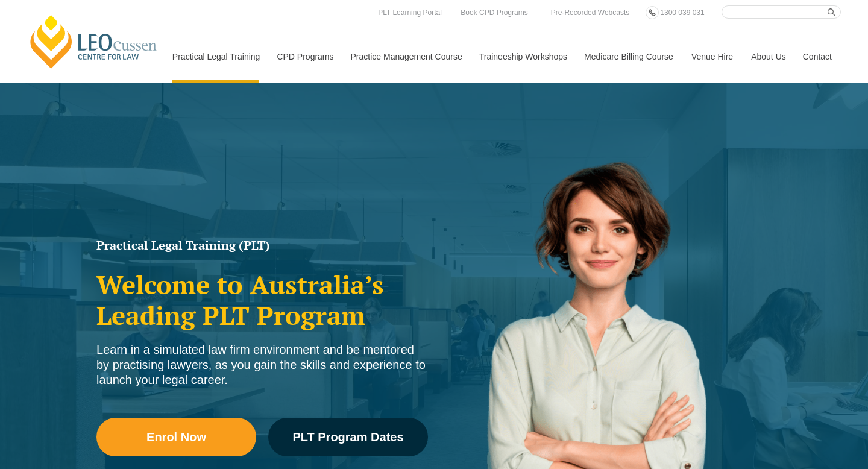 The height and width of the screenshot is (469, 868). Describe the element at coordinates (410, 12) in the screenshot. I see `a: PLT Learning Portal` at that location.